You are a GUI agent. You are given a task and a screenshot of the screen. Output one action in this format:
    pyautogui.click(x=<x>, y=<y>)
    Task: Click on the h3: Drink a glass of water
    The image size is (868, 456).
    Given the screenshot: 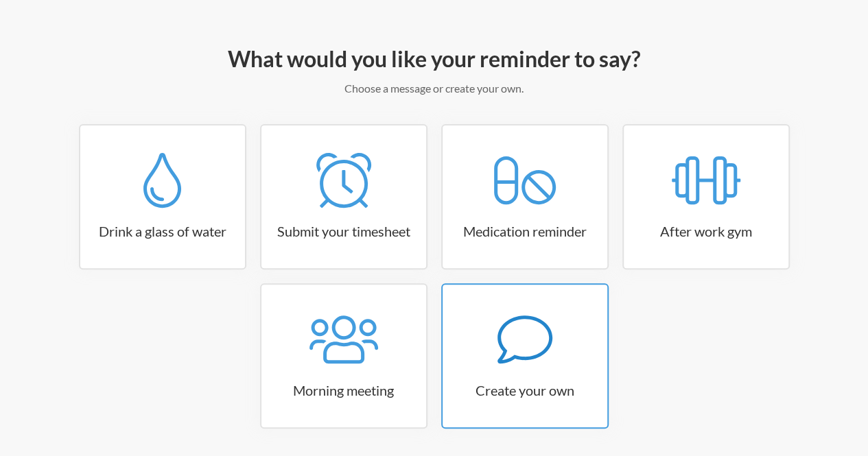 What is the action you would take?
    pyautogui.click(x=162, y=231)
    